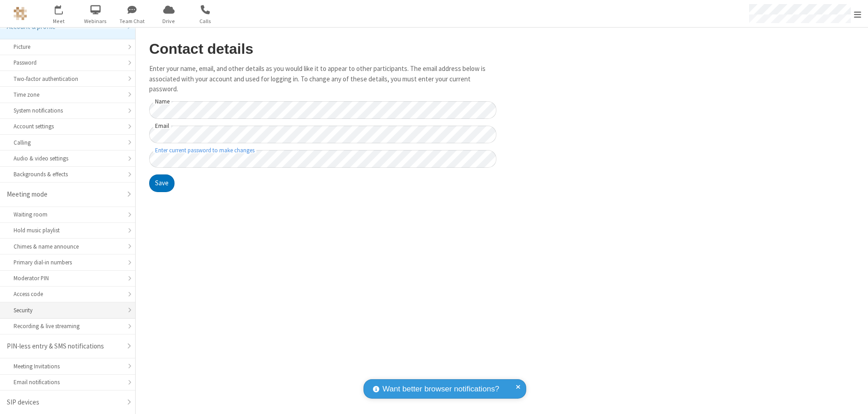 This screenshot has width=868, height=414. Describe the element at coordinates (323, 110) in the screenshot. I see `input: Name` at that location.